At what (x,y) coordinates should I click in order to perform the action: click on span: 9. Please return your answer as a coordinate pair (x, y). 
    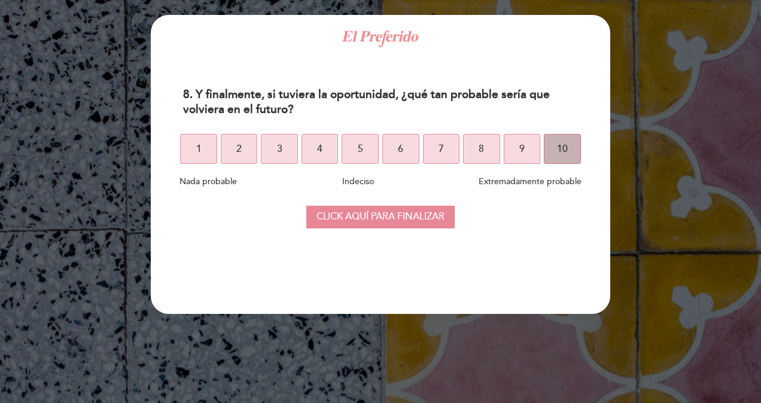
    Looking at the image, I should click on (521, 149).